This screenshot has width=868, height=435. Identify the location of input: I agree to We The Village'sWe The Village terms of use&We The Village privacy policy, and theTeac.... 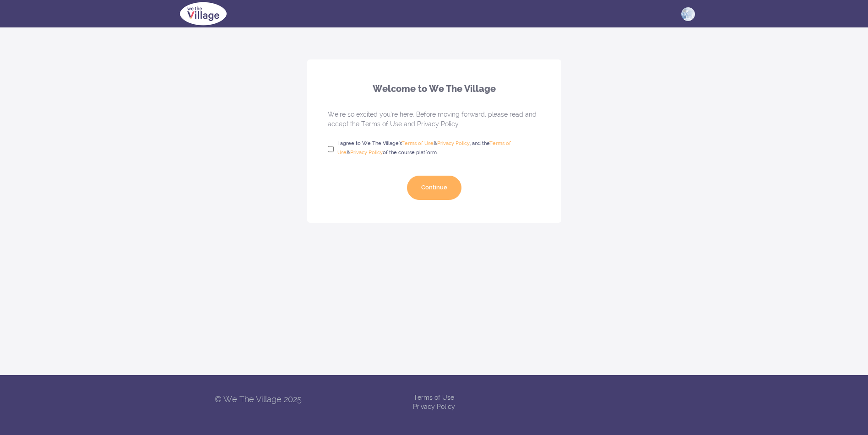
(331, 149).